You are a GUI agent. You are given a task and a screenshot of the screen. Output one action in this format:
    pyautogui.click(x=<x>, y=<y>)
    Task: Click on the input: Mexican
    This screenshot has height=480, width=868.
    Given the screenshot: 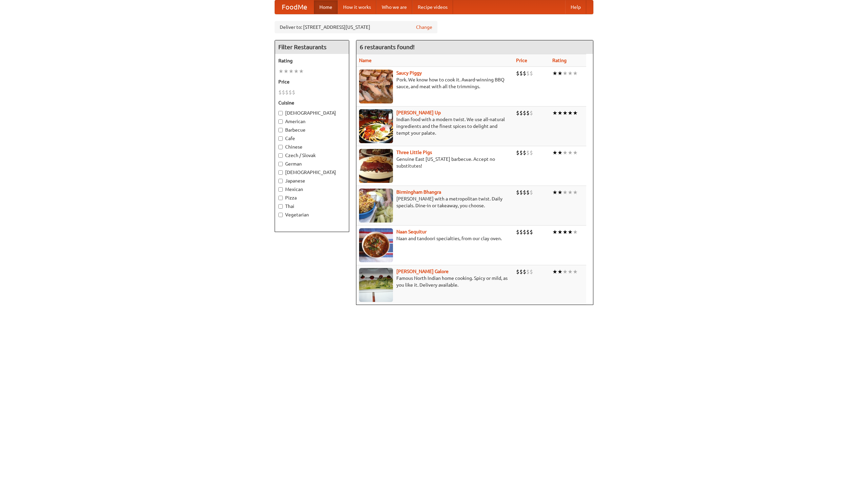 What is the action you would take?
    pyautogui.click(x=281, y=189)
    